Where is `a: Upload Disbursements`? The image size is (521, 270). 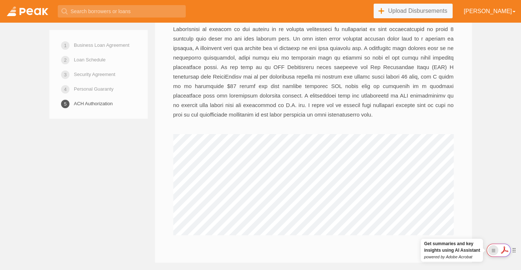
a: Upload Disbursements is located at coordinates (413, 11).